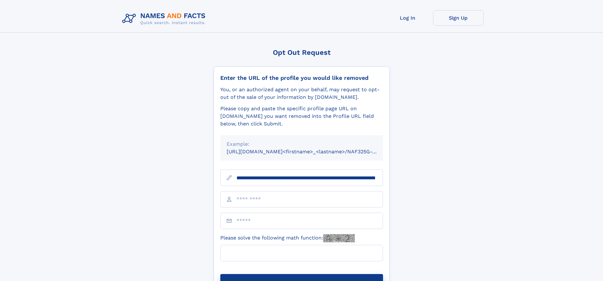 The width and height of the screenshot is (603, 281). What do you see at coordinates (302, 52) in the screenshot?
I see `div: Opt Out Request` at bounding box center [302, 52].